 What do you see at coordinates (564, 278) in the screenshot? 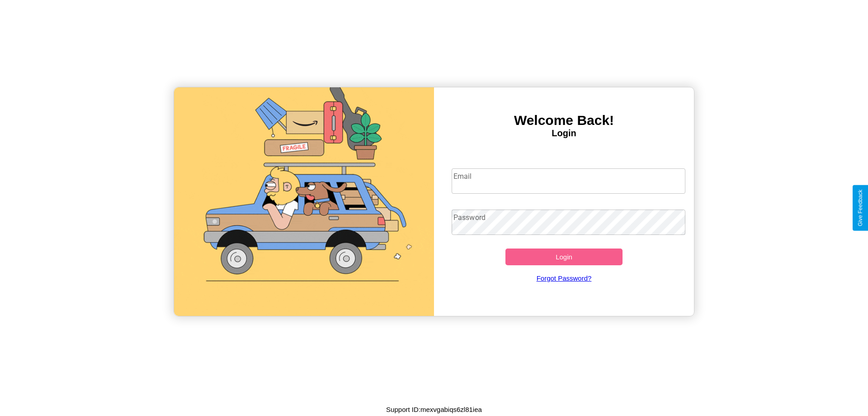
I see `a: Forgot Password?` at bounding box center [564, 278].